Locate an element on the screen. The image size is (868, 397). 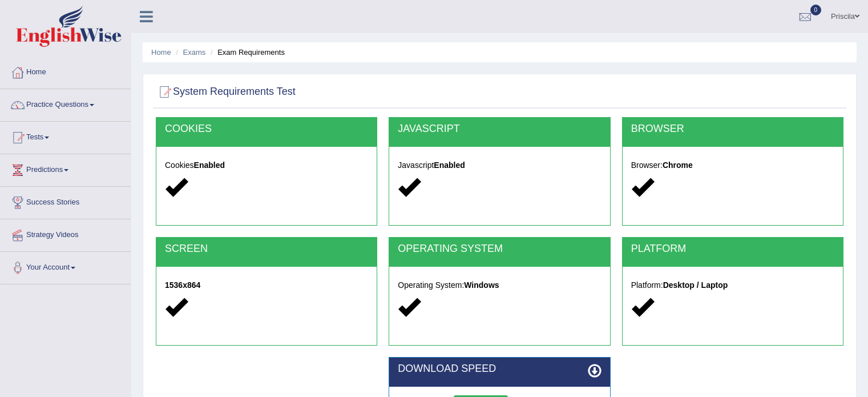
h2: SCREEN is located at coordinates (267, 249).